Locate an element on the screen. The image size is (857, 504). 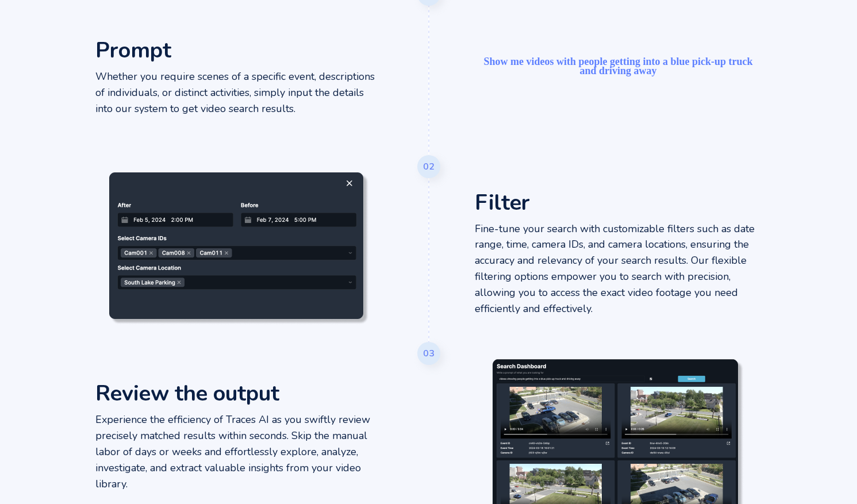
p: Whether you require scenes of a specific event, descriptions of individuals, or distinct activiti... is located at coordinates (239, 93).